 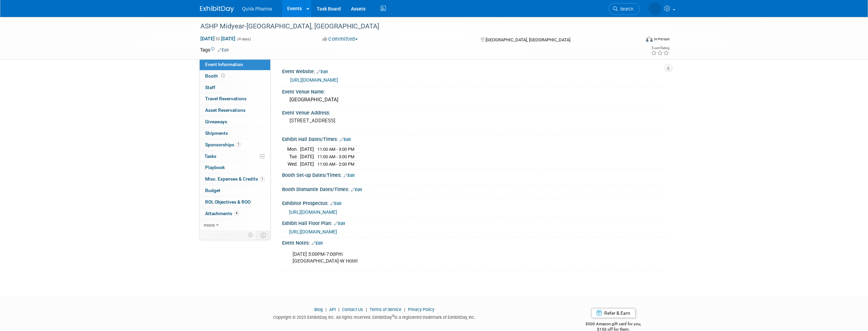 What do you see at coordinates (235, 99) in the screenshot?
I see `a: Travel Reservations` at bounding box center [235, 99].